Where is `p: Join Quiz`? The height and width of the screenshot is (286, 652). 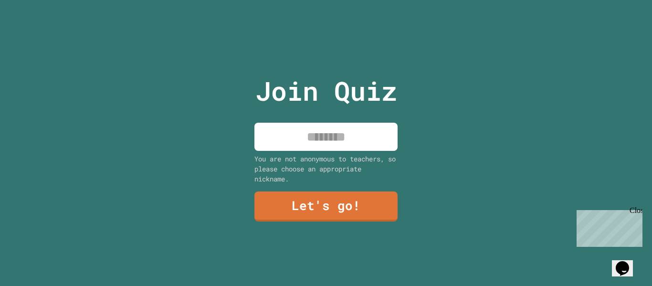 p: Join Quiz is located at coordinates (326, 91).